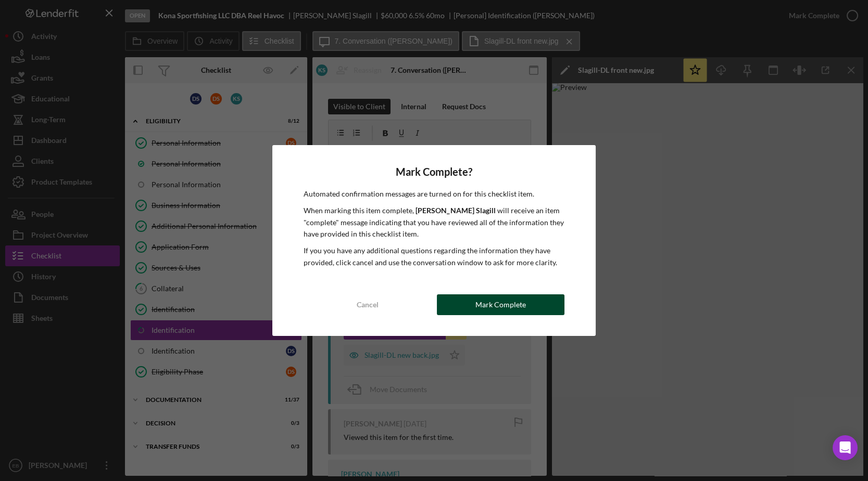  Describe the element at coordinates (845, 448) in the screenshot. I see `div: Open Intercom Messenger` at that location.